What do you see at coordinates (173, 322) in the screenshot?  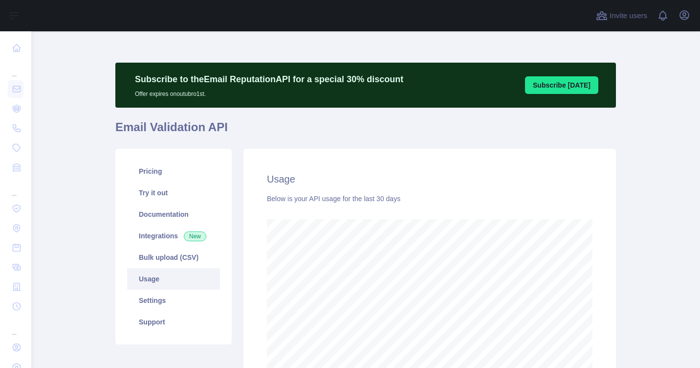 I see `a: Support` at bounding box center [173, 322].